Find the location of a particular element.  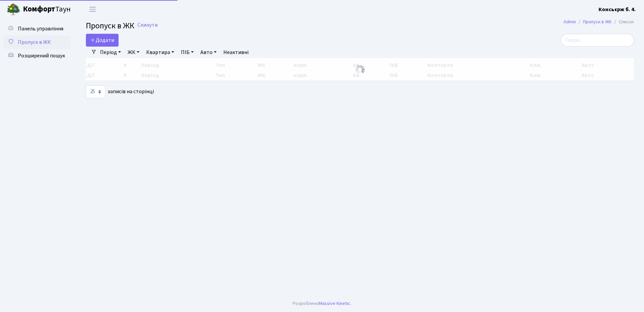

a: Скинути is located at coordinates (147, 25).